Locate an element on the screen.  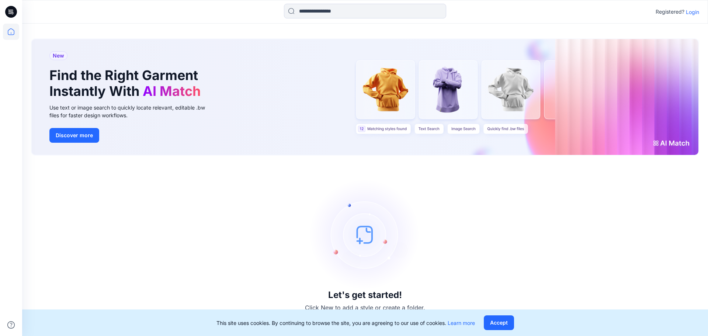
h1: Find the Right Garment Instantly With is located at coordinates (127, 83).